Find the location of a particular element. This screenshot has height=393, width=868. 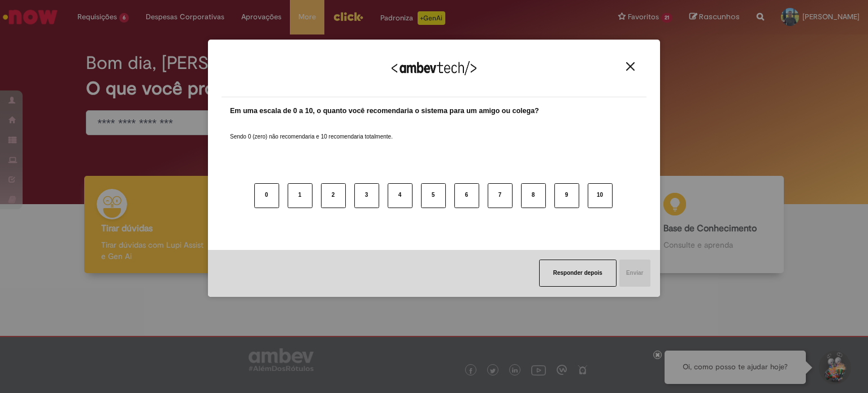

img: Logo Ambevtech is located at coordinates (434, 68).